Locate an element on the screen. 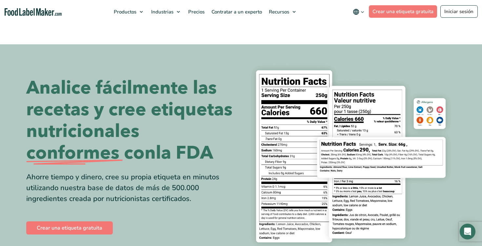 This screenshot has height=246, width=482. span: Contratar a un experto is located at coordinates (236, 12).